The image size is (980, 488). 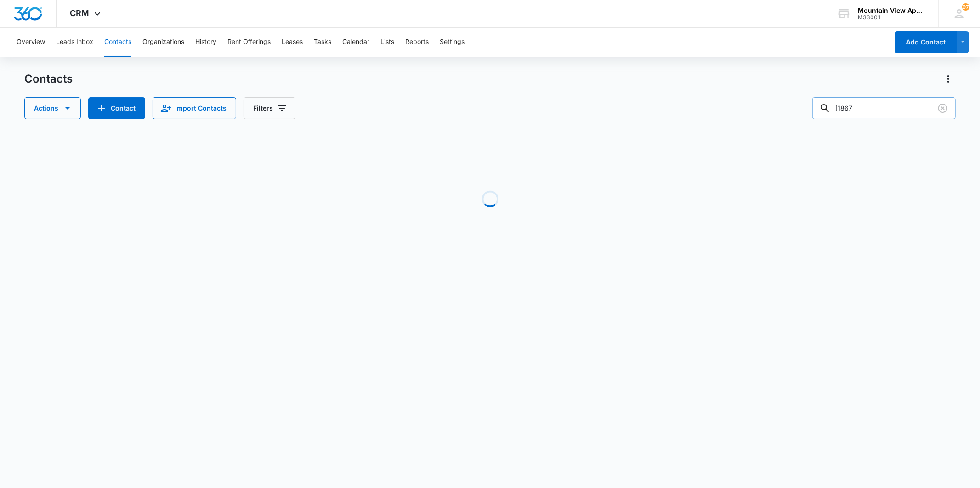 I want to click on button: Reports, so click(x=417, y=42).